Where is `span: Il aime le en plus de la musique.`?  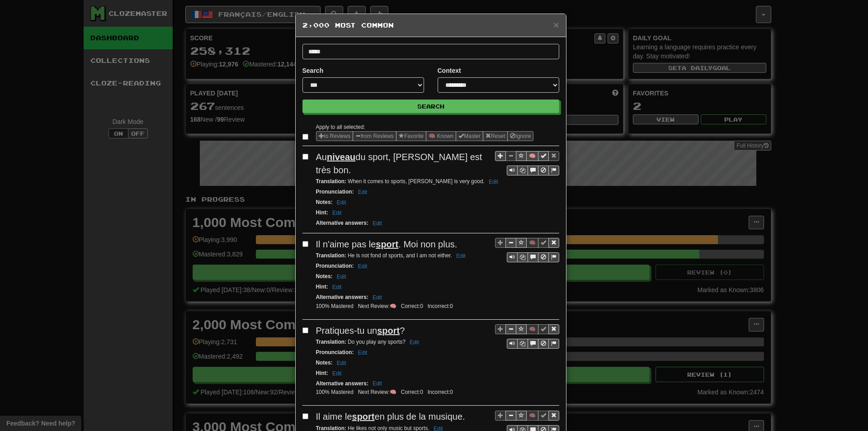 span: Il aime le en plus de la musique. is located at coordinates (390, 416).